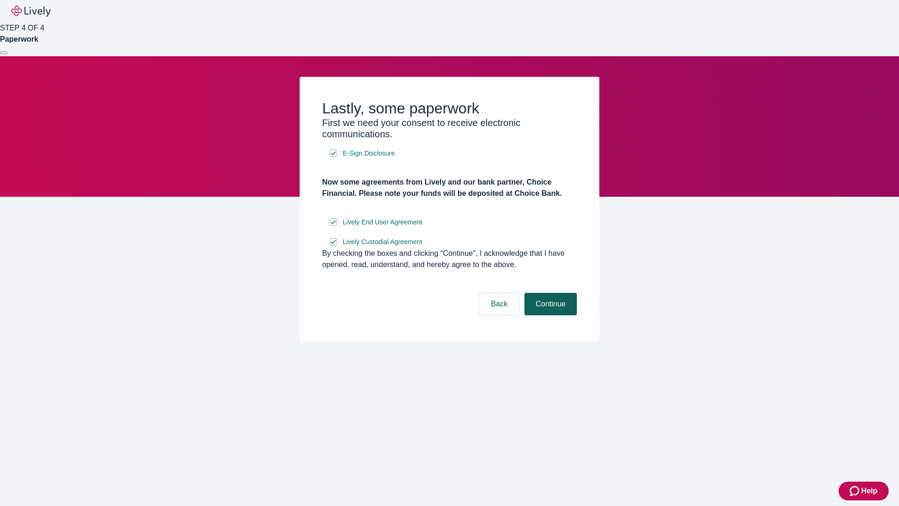  Describe the element at coordinates (855, 491) in the screenshot. I see `svg: Zendesk support icon` at that location.